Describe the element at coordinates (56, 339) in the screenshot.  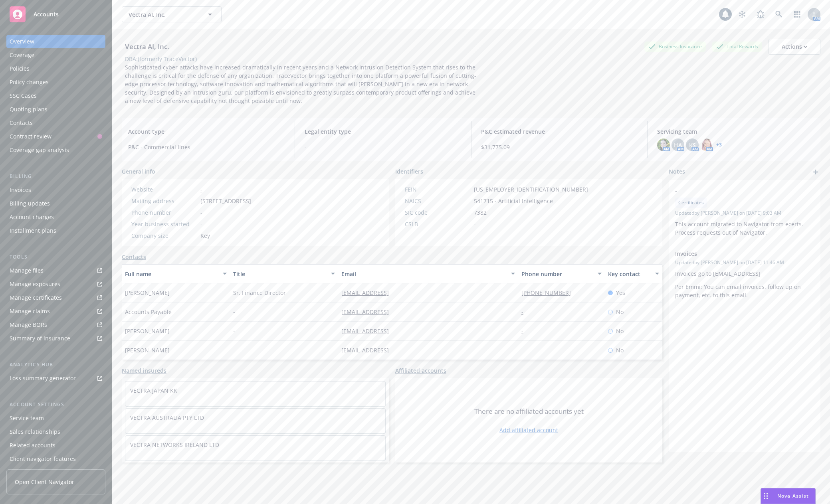
I see `a: Summary of insurance` at that location.